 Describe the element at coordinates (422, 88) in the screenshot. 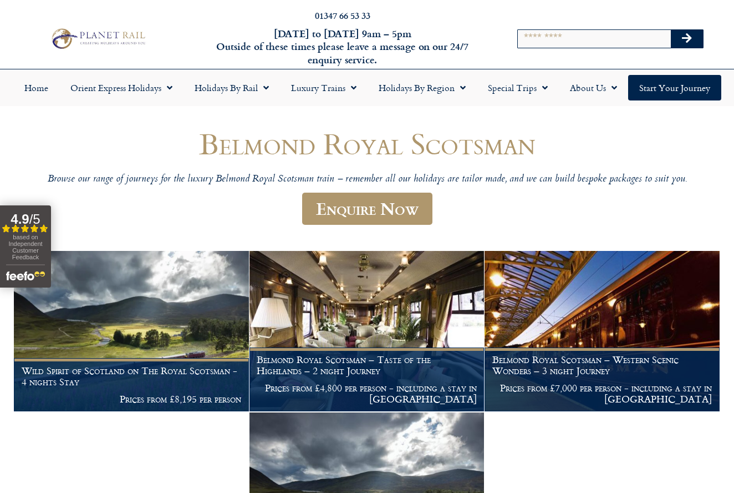

I see `a: Holidays by Region` at that location.